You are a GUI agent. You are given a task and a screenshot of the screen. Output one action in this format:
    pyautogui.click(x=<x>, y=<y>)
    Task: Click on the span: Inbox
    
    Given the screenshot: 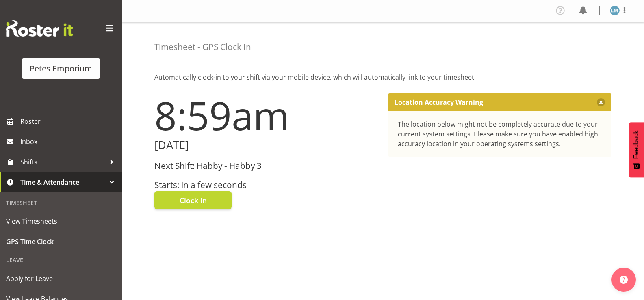 What is the action you would take?
    pyautogui.click(x=69, y=142)
    